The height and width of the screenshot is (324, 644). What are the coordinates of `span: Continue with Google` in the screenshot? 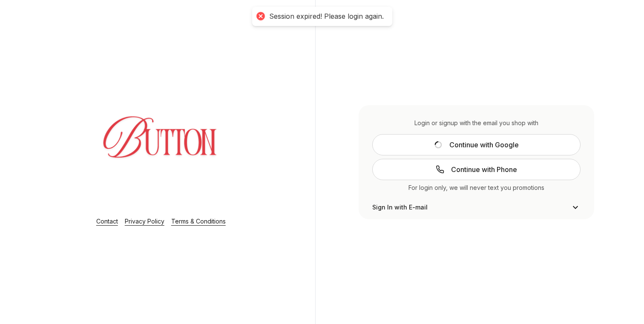 It's located at (484, 145).